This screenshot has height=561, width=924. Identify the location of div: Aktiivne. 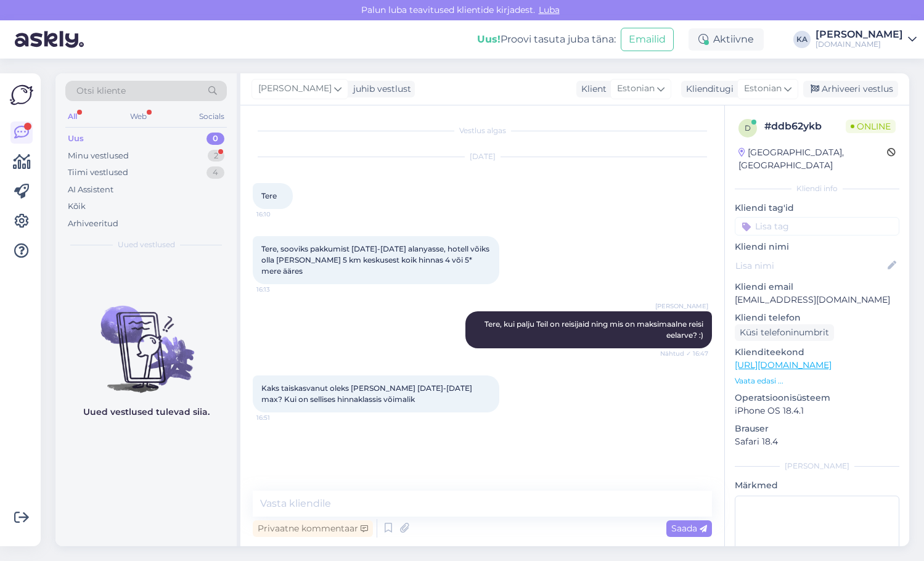
(726, 39).